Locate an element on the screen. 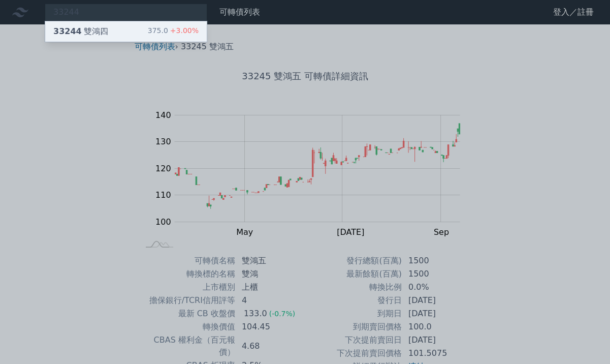  span: +3.00% is located at coordinates (183, 30).